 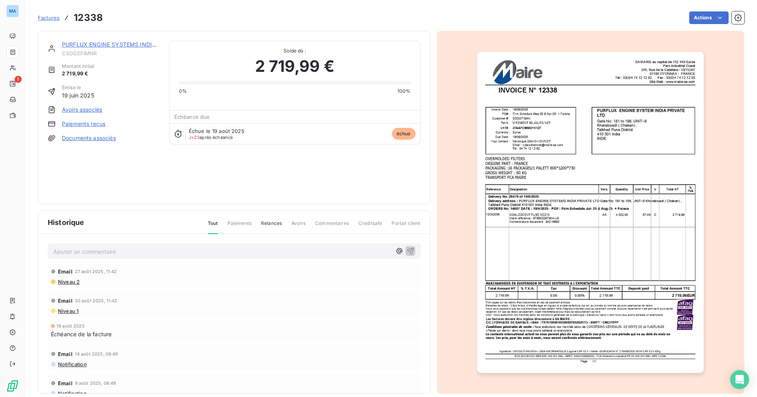 I want to click on span: Tout, so click(x=213, y=227).